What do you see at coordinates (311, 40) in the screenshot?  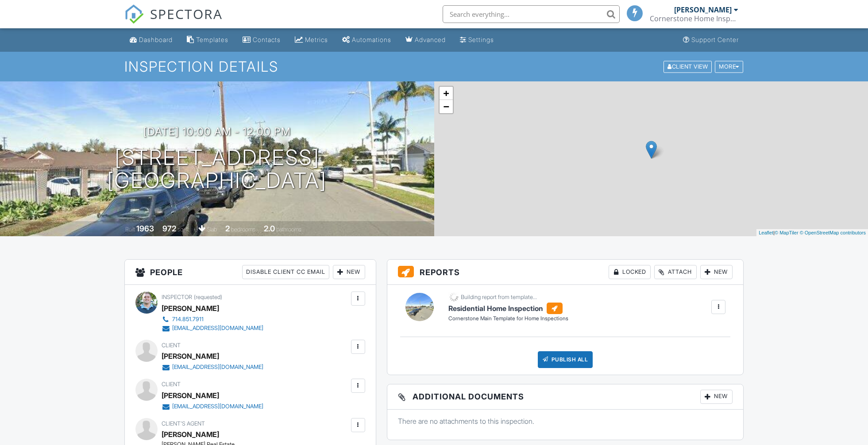 I see `a: Metrics` at bounding box center [311, 40].